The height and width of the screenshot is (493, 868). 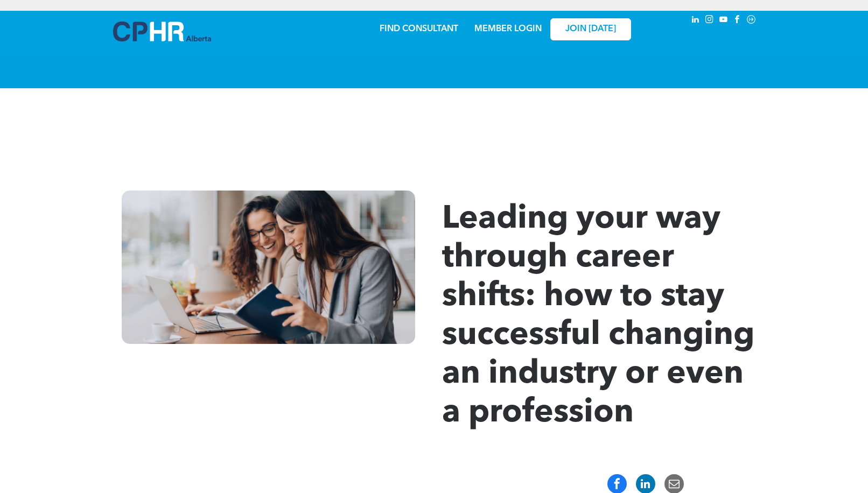 I want to click on img: A blue and white logo for cp alberta, so click(x=162, y=31).